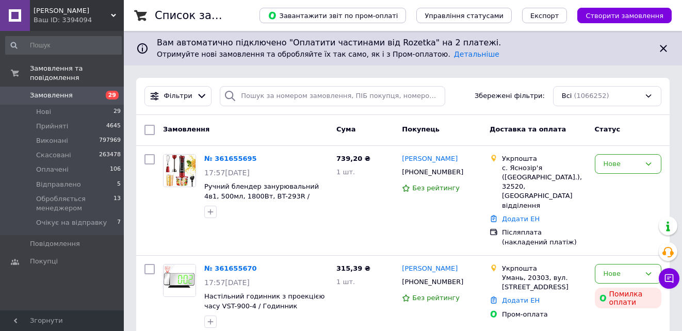 The image size is (682, 331). Describe the element at coordinates (332, 96) in the screenshot. I see `input: Пошук за номером замовлення, ПІБ покупця, номером телефону, Email, номером накладної` at that location.